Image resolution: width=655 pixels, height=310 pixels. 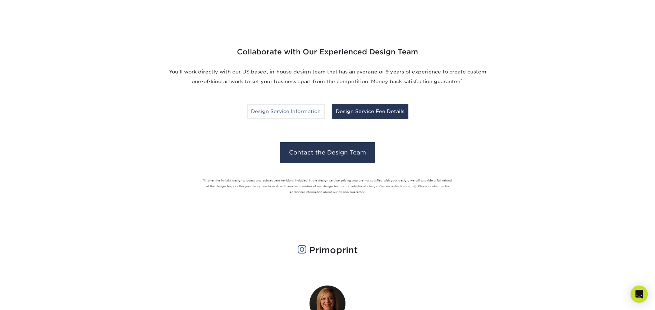 I want to click on span: Primoprint, so click(x=333, y=250).